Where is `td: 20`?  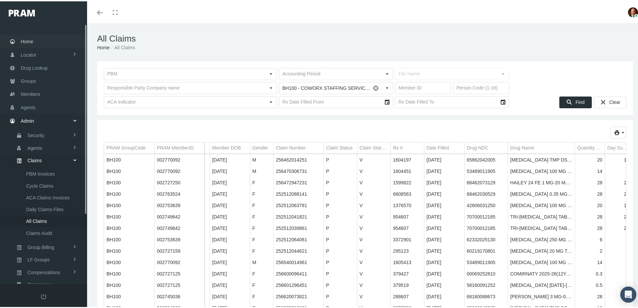
td: 20 is located at coordinates (590, 159).